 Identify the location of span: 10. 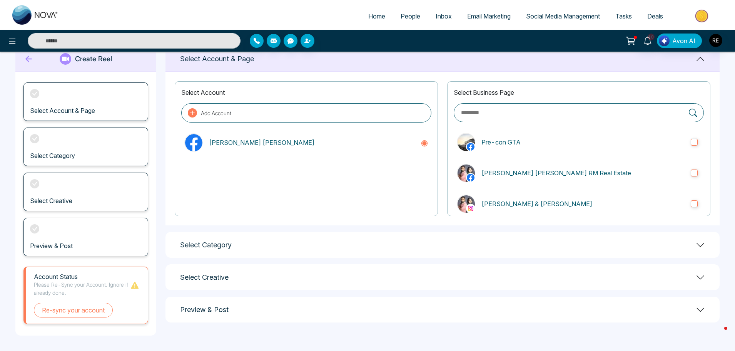
(651, 37).